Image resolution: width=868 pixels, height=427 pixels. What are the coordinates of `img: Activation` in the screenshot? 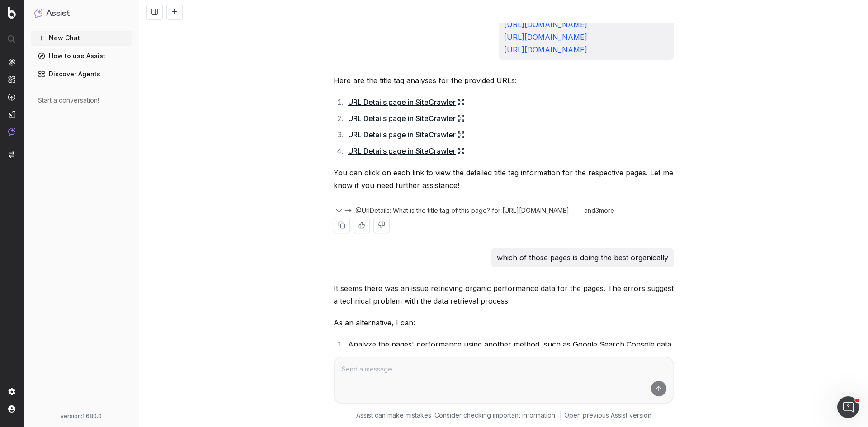 It's located at (11, 96).